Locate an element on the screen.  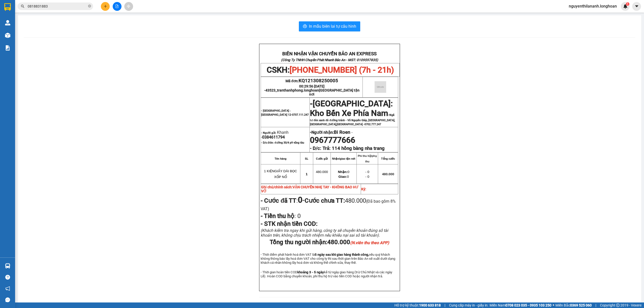
strong: Ghi chú/chính sách: is located at coordinates (310, 189).